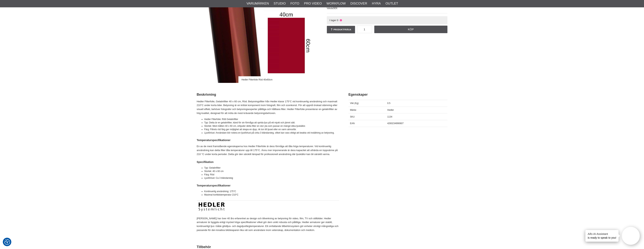  Describe the element at coordinates (257, 4) in the screenshot. I see `a: Varumärken` at that location.